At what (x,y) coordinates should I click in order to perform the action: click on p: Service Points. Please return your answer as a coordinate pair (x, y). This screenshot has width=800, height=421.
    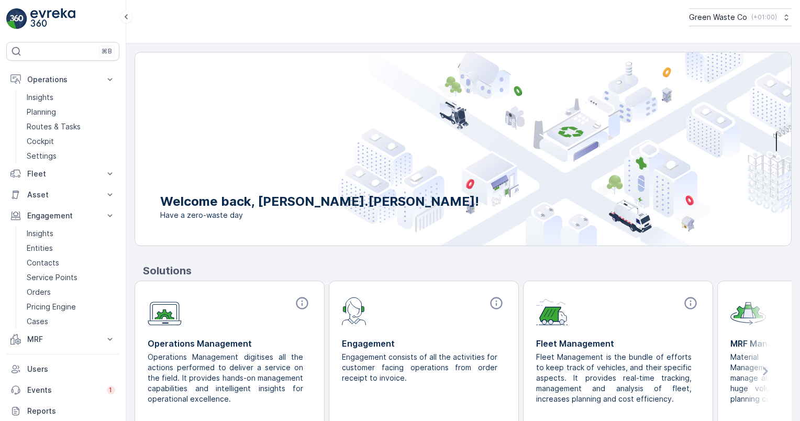
    Looking at the image, I should click on (52, 278).